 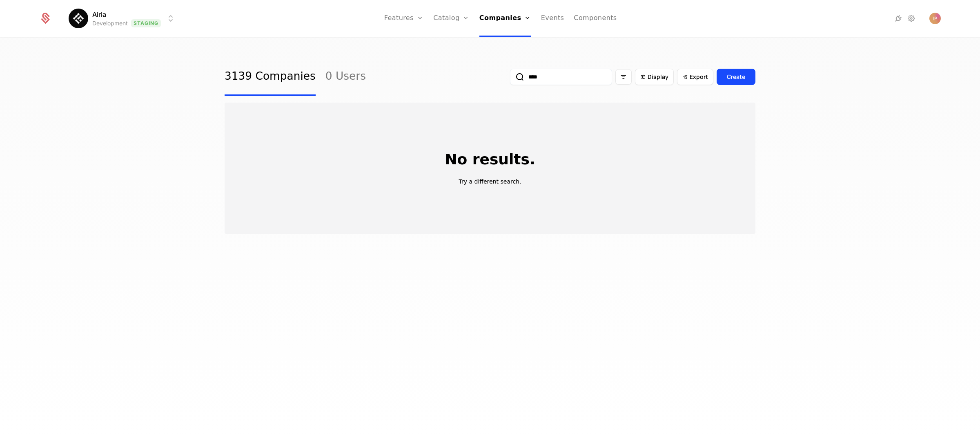 I want to click on button: Select environment, so click(x=123, y=18).